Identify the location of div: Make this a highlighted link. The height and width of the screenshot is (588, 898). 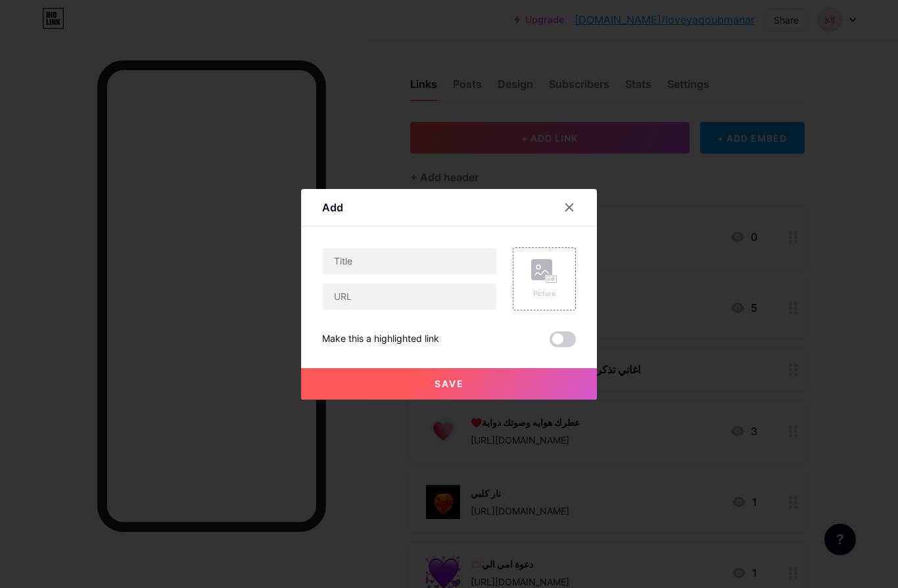
(380, 339).